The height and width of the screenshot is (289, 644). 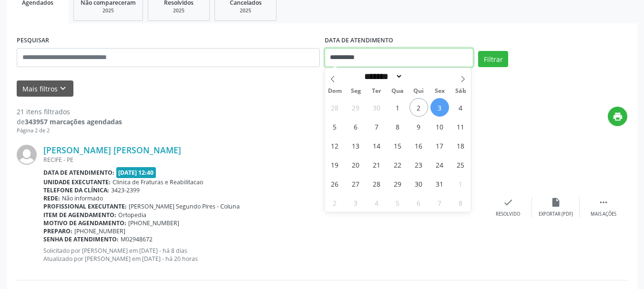 What do you see at coordinates (460, 202) in the screenshot?
I see `span: Novembro 8, 2025` at bounding box center [460, 202].